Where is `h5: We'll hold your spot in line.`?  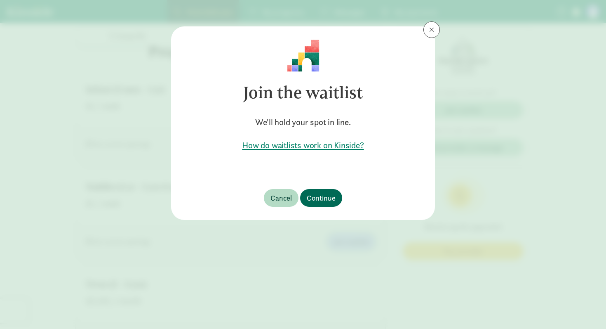
h5: We'll hold your spot in line. is located at coordinates (303, 122).